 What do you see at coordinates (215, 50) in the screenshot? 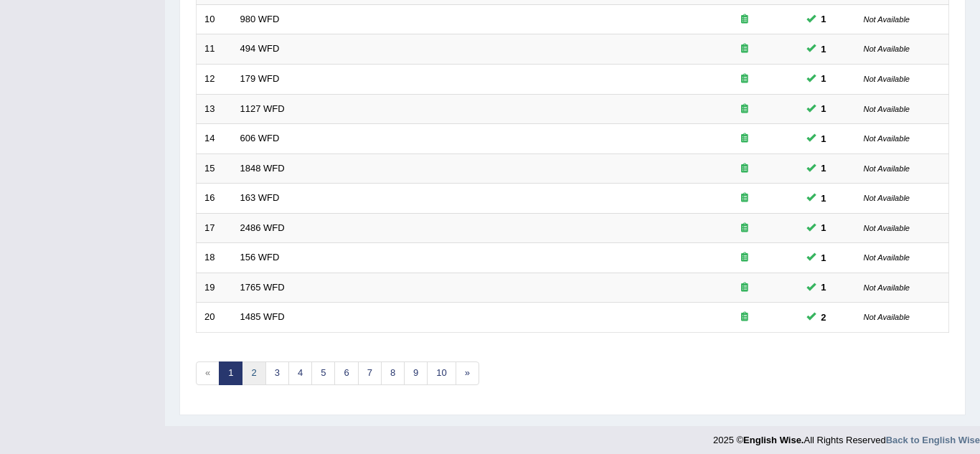
I see `td: 11` at bounding box center [215, 50].